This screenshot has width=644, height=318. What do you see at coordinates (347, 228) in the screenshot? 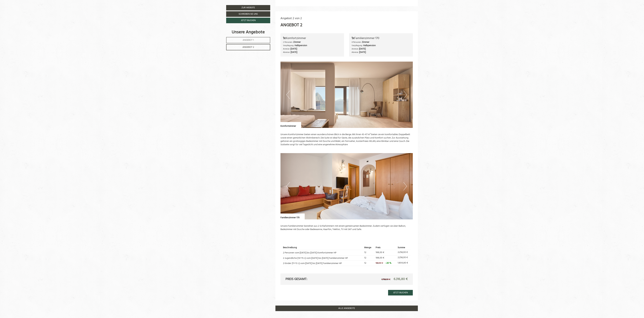
I see `p: Unsere Familienzimmer bestehen aus 2 Schlafzimmern mit einem gemeinsamen Badezimmer. Zudem verfüg...` at bounding box center [347, 228].